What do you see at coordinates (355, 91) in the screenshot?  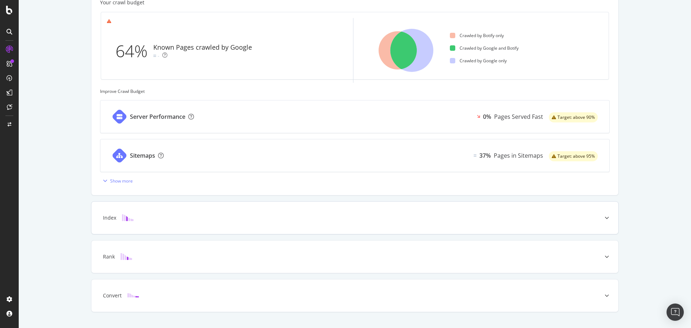 I see `div: Improve Crawl Budget` at bounding box center [355, 91].